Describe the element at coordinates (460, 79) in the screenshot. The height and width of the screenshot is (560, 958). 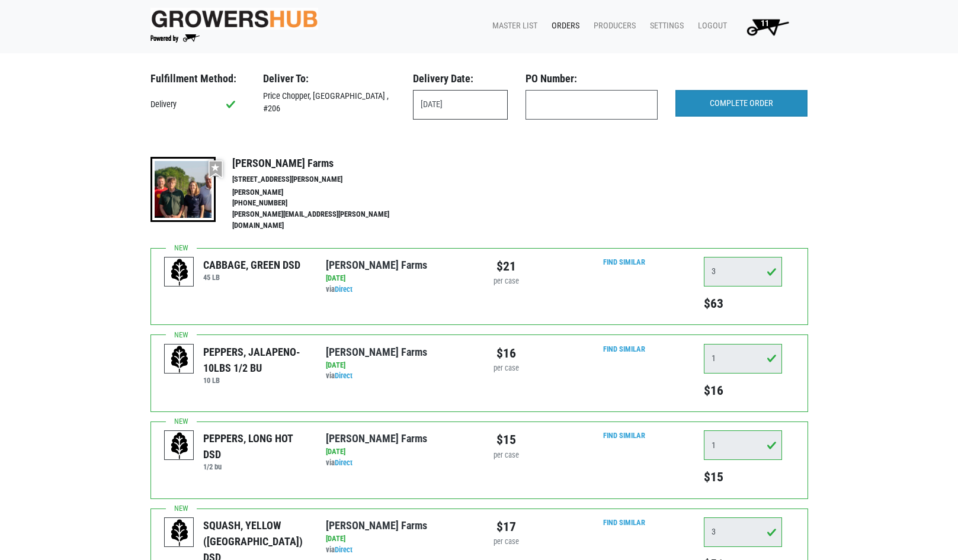
I see `h3: Delivery Date:` at that location.